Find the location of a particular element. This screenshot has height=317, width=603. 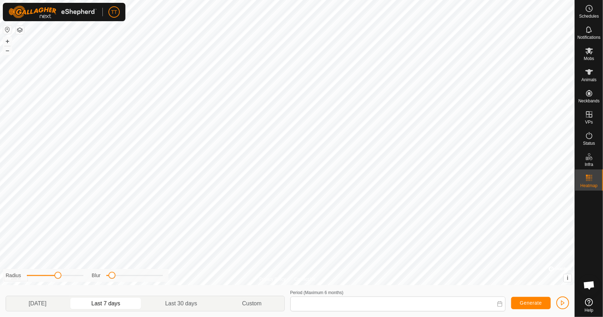

a: Contact Us is located at coordinates (305, 279).